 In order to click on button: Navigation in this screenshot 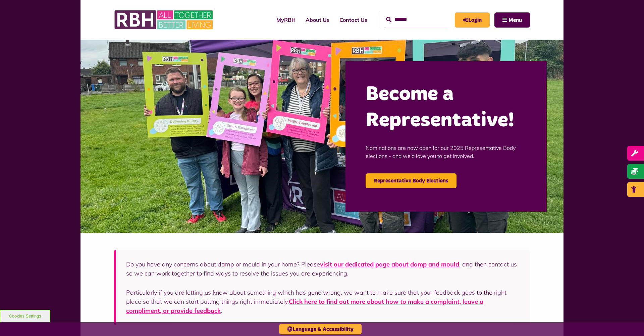, I will do `click(512, 20)`.